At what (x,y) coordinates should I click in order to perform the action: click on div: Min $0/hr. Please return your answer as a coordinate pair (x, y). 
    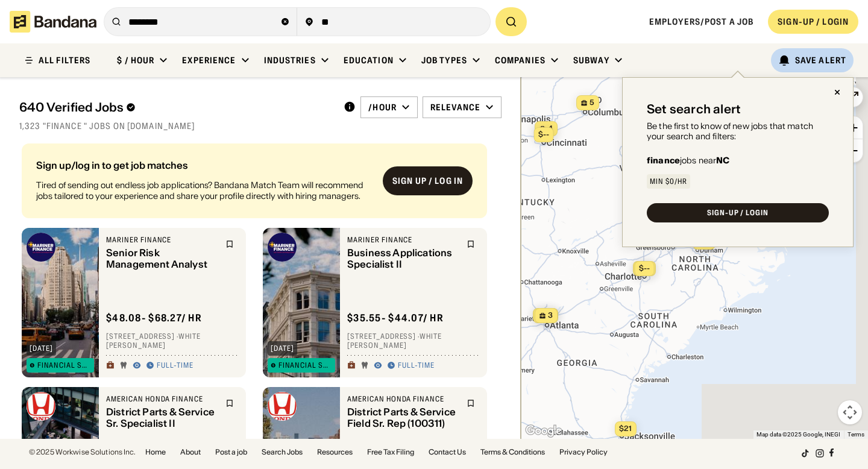
    Looking at the image, I should click on (669, 181).